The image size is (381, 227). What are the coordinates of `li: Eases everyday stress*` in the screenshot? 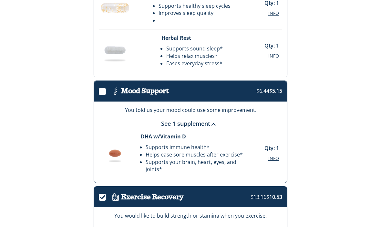 It's located at (194, 63).